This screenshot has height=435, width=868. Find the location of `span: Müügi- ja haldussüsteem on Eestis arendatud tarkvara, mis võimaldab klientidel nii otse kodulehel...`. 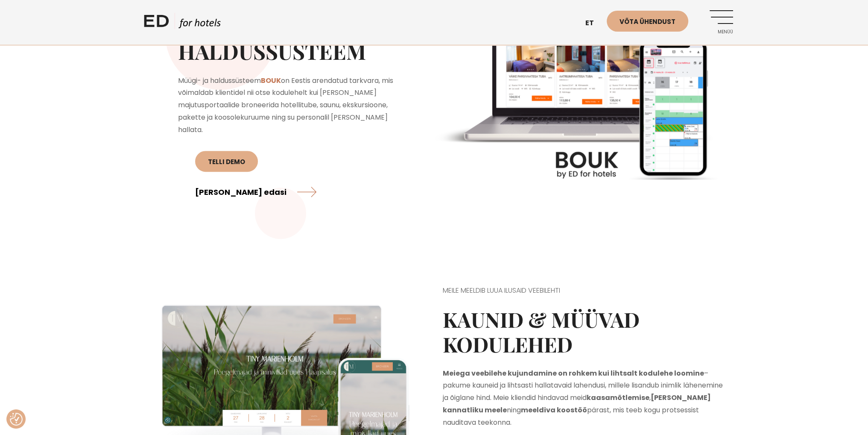

span: Müügi- ja haldussüsteem on Eestis arendatud tarkvara, mis võimaldab klientidel nii otse kodulehel... is located at coordinates (286, 105).